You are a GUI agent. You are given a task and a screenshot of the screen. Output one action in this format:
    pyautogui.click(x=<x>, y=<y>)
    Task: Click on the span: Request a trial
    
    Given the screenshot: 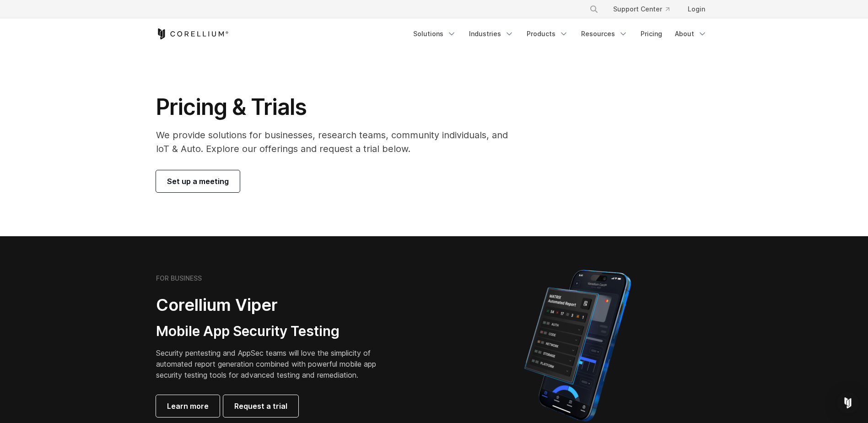 What is the action you would take?
    pyautogui.click(x=261, y=406)
    